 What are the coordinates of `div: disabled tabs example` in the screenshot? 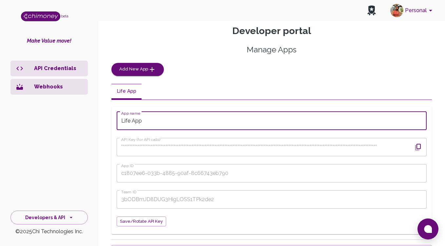 It's located at (272, 92).